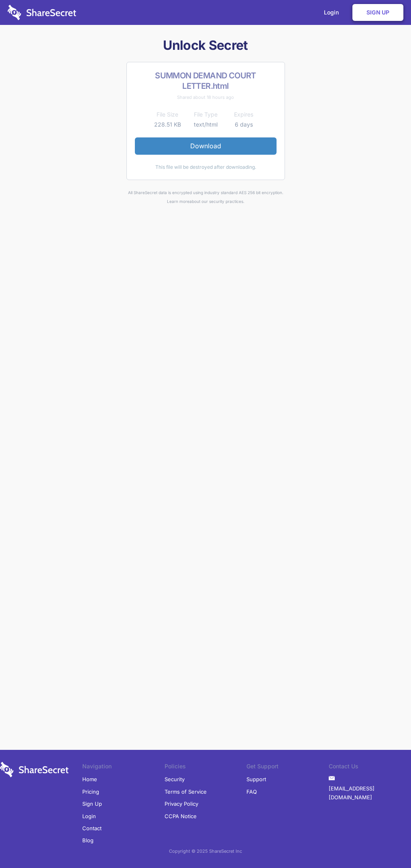 The image size is (411, 868). Describe the element at coordinates (206, 146) in the screenshot. I see `a: Download` at that location.